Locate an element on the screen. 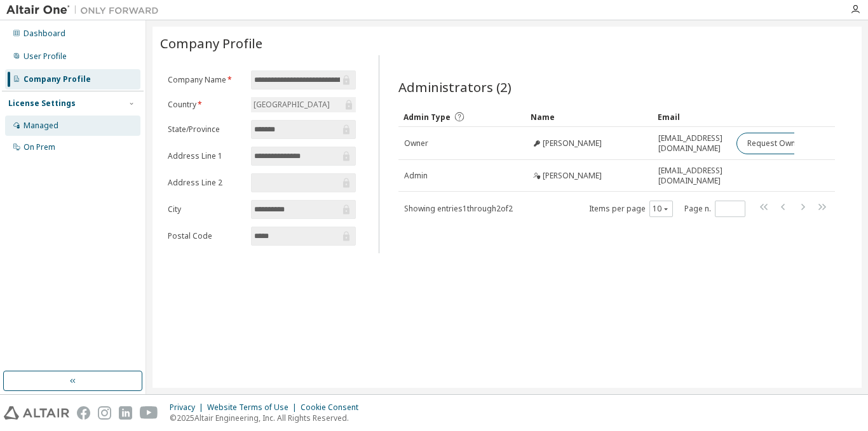 The image size is (868, 431). p: © 2025 Altair Engineering, Inc. All Rights Reserved. is located at coordinates (267, 418).